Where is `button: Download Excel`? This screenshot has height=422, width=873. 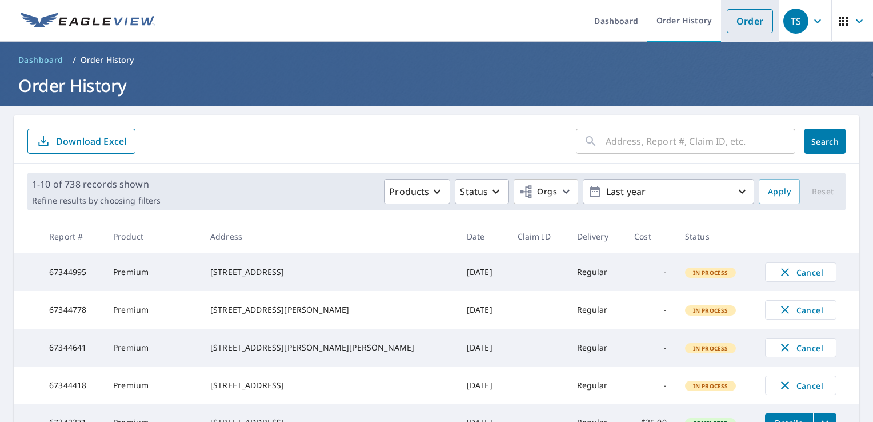
button: Download Excel is located at coordinates (81, 141).